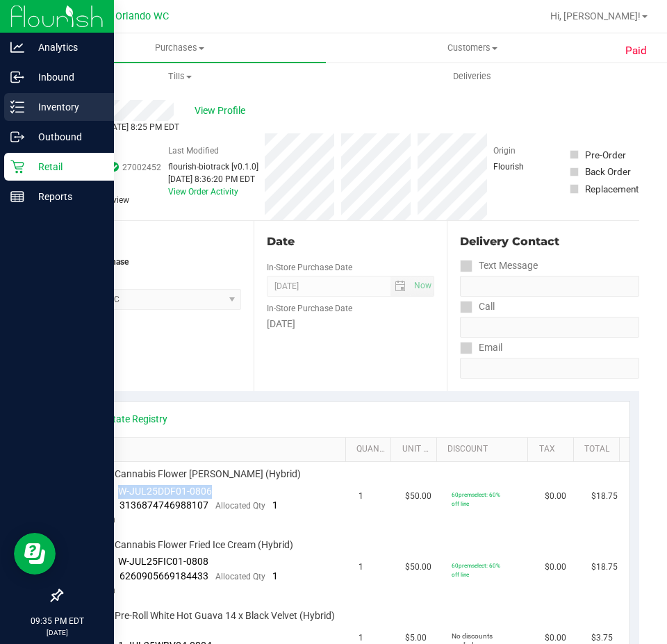  I want to click on a: Purchases, so click(179, 48).